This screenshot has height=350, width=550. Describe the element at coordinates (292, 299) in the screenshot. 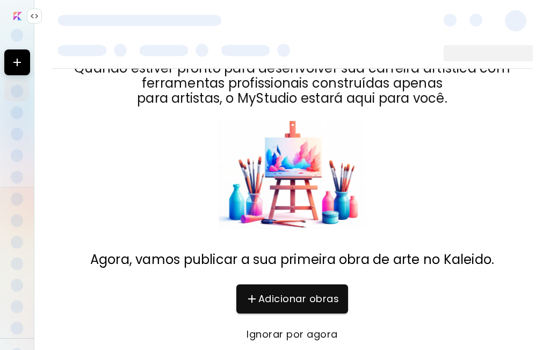

I see `button: Adicionar obras` at that location.